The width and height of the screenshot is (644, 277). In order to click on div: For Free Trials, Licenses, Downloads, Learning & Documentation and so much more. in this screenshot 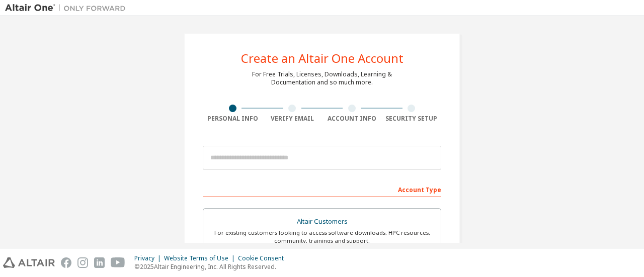, I will do `click(322, 79)`.